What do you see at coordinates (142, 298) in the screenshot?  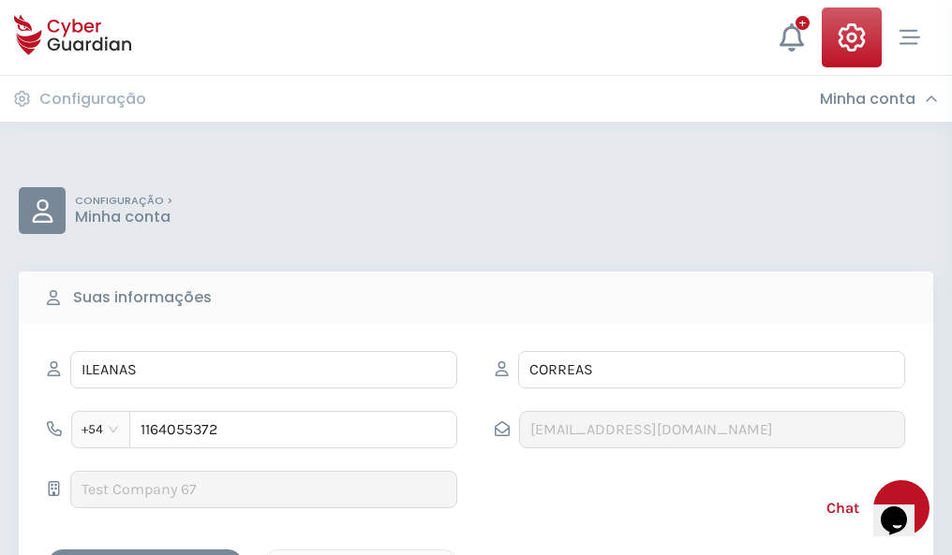 I see `b: Suas informações` at bounding box center [142, 298].